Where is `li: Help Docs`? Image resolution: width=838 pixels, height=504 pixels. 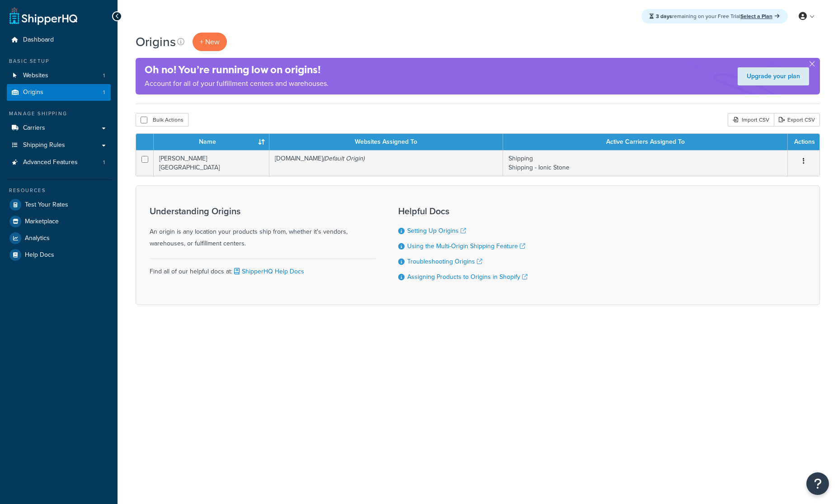
li: Help Docs is located at coordinates (59, 255).